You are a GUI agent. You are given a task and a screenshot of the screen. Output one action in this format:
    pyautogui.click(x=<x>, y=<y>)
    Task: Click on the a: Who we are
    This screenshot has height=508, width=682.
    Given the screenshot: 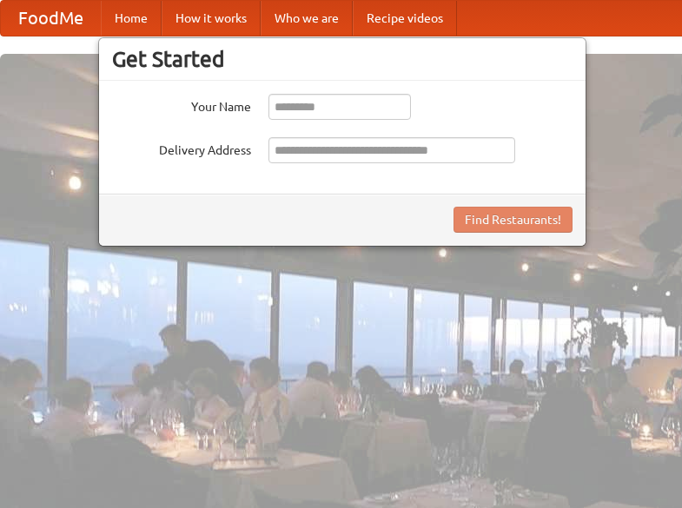 What is the action you would take?
    pyautogui.click(x=307, y=18)
    